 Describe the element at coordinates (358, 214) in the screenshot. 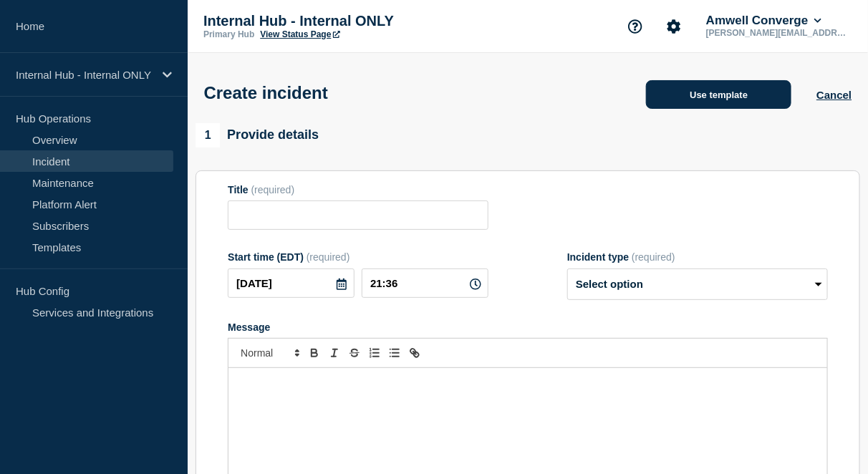

I see `input: Title` at that location.